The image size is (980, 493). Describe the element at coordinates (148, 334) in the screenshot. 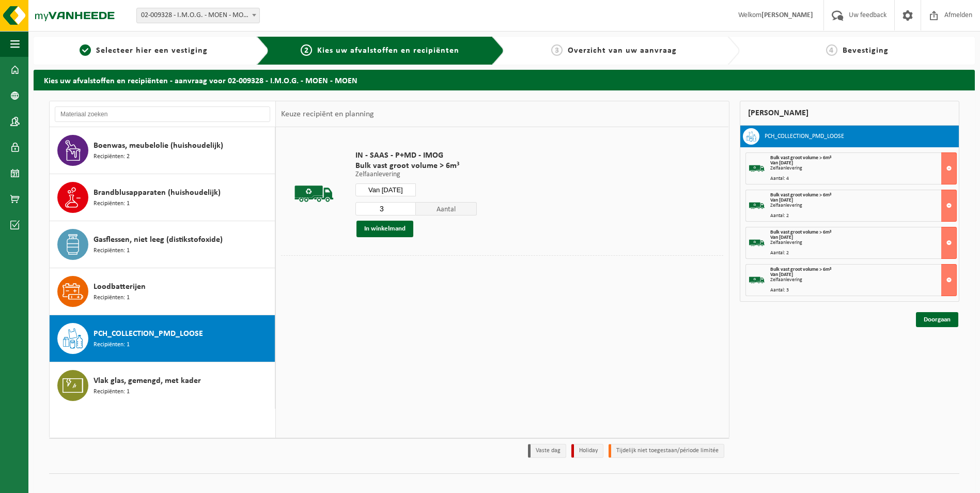

I see `span: PCH_COLLECTION_PMD_LOOSE` at that location.